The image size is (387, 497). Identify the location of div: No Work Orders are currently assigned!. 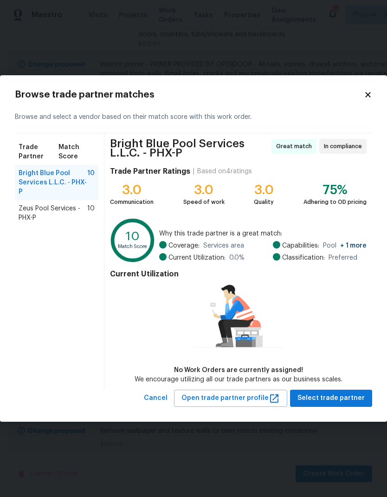
(239, 370).